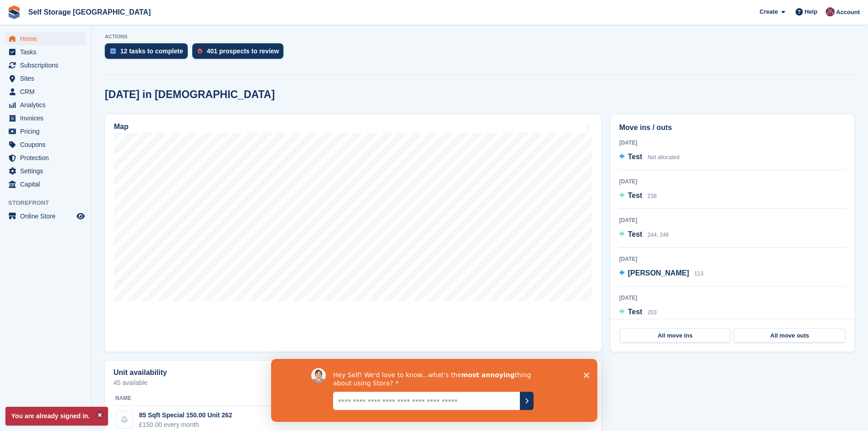  What do you see at coordinates (47, 52) in the screenshot?
I see `span: Tasks` at bounding box center [47, 52].